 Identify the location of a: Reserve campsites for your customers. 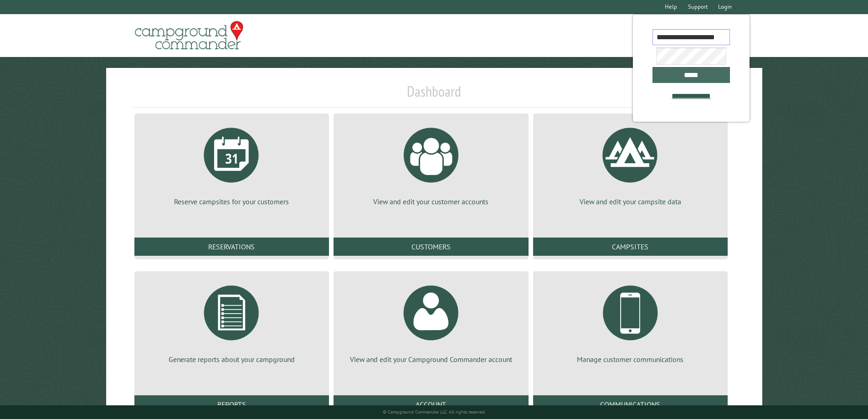
(231, 163).